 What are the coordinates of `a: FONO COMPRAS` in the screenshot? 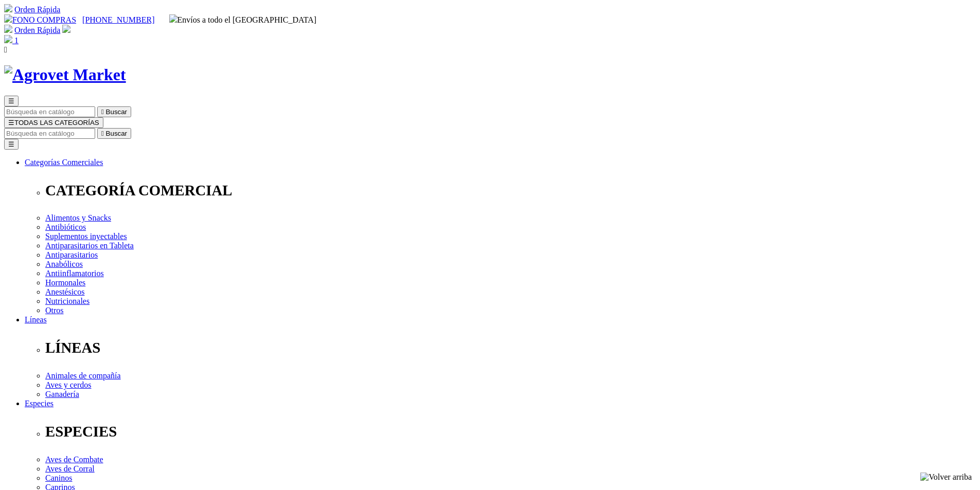 It's located at (40, 20).